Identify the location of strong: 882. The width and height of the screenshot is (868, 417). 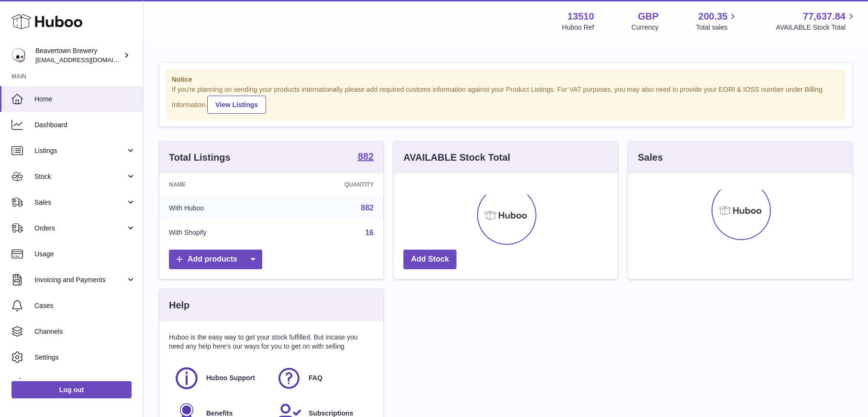
(366, 156).